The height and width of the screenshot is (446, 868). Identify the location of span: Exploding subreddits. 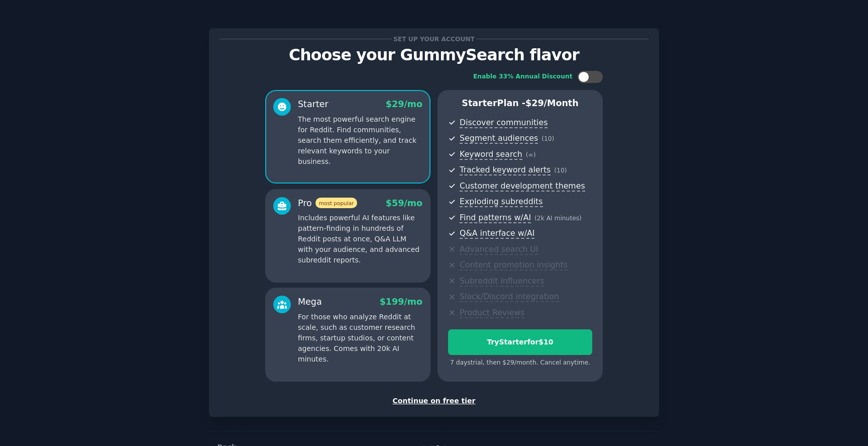
(501, 201).